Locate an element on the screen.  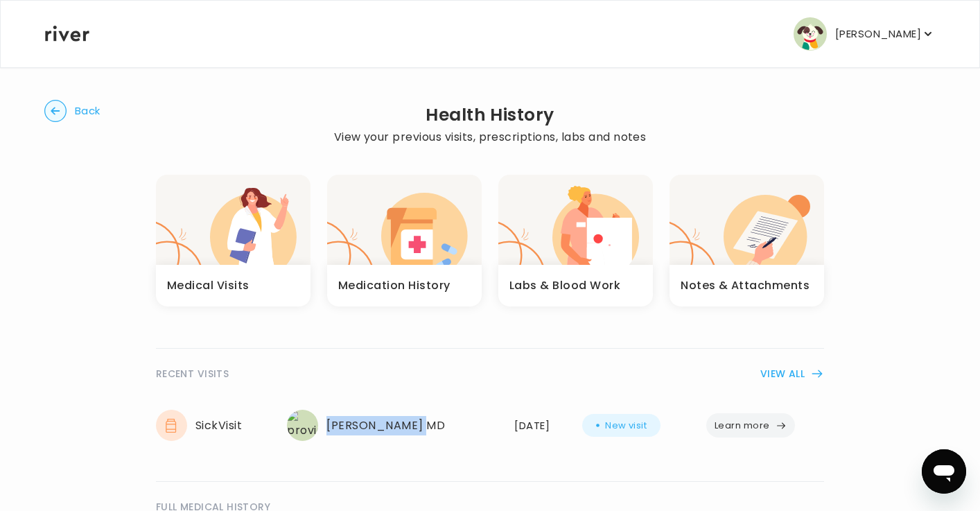
button: Medication History is located at coordinates (404, 241).